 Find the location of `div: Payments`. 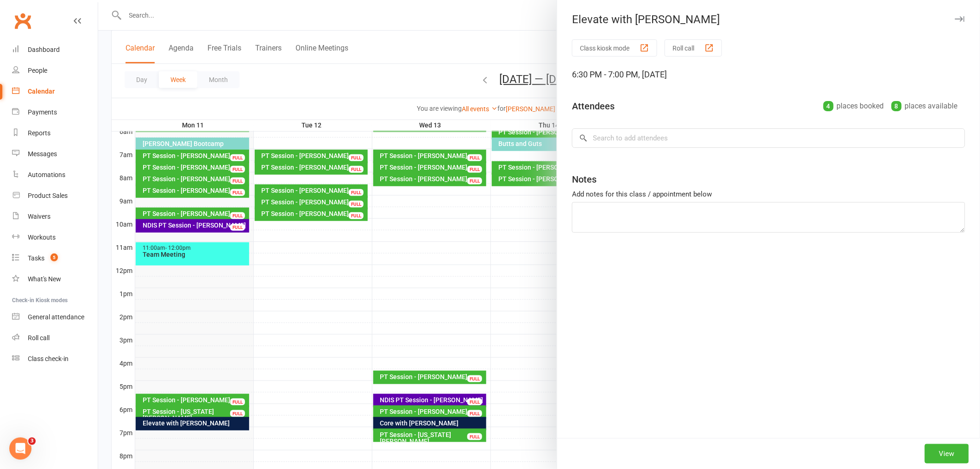

div: Payments is located at coordinates (42, 112).